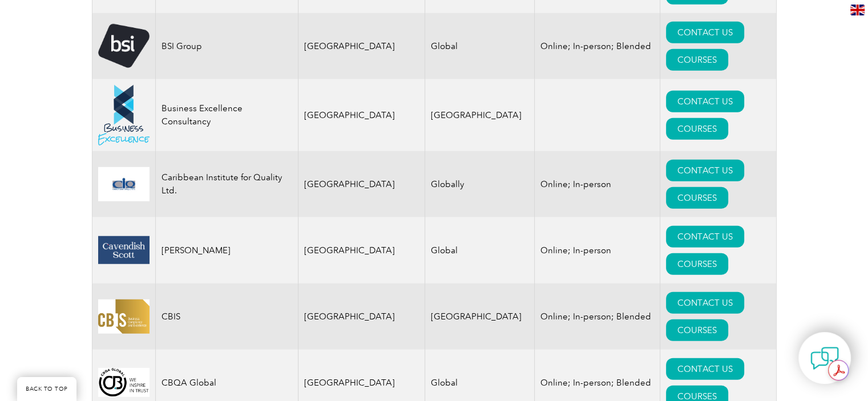 The width and height of the screenshot is (868, 401). I want to click on img: 48df379e-2966-eb11-a812-00224814860b-logo.png, so click(124, 115).